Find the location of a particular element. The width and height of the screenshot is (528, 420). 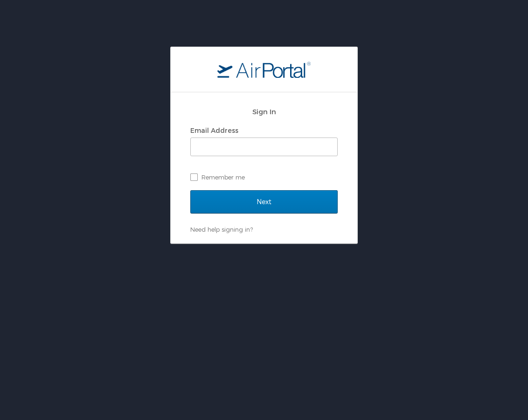

input: Next is located at coordinates (264, 201).